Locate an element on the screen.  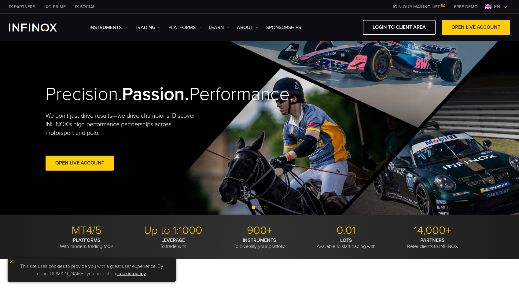
p: With modern trading tools is located at coordinates (86, 243).